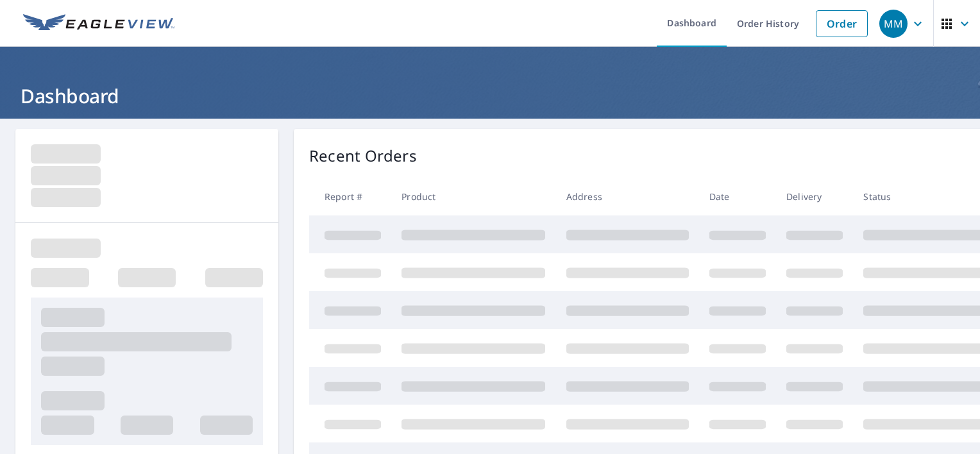 Image resolution: width=980 pixels, height=454 pixels. What do you see at coordinates (490, 95) in the screenshot?
I see `h1: Dashboard` at bounding box center [490, 95].